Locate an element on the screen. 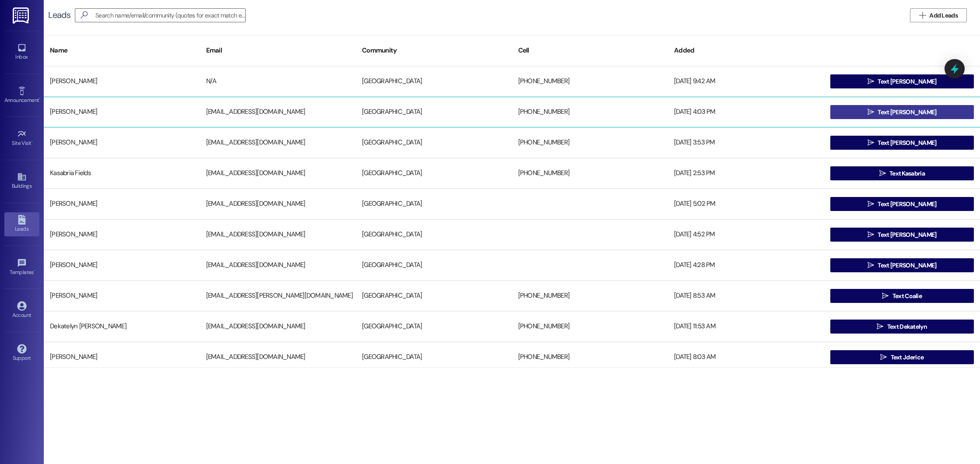 This screenshot has height=464, width=980. div: Leads is located at coordinates (59, 15).